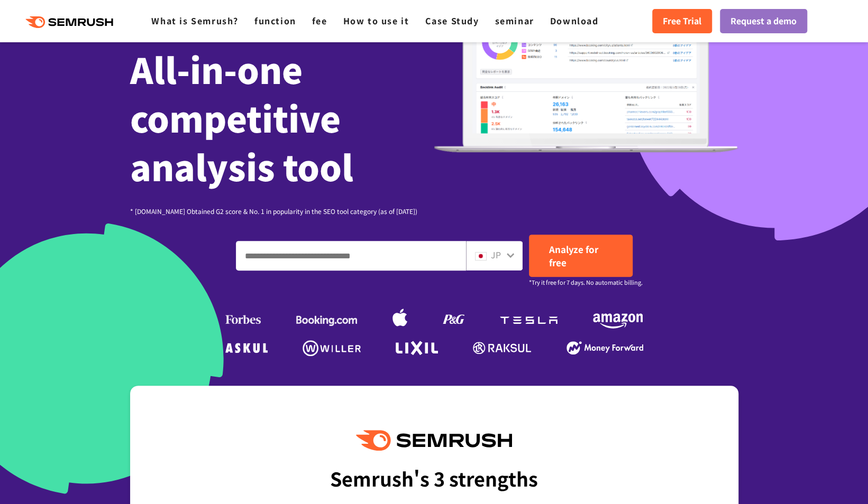 The height and width of the screenshot is (504, 868). Describe the element at coordinates (194, 20) in the screenshot. I see `a: What is Semrush?` at that location.